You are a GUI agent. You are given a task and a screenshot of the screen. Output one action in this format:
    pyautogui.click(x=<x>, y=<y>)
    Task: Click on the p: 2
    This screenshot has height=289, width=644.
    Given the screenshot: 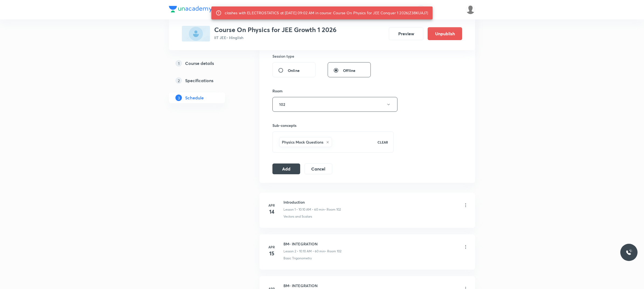 What is the action you would take?
    pyautogui.click(x=178, y=81)
    